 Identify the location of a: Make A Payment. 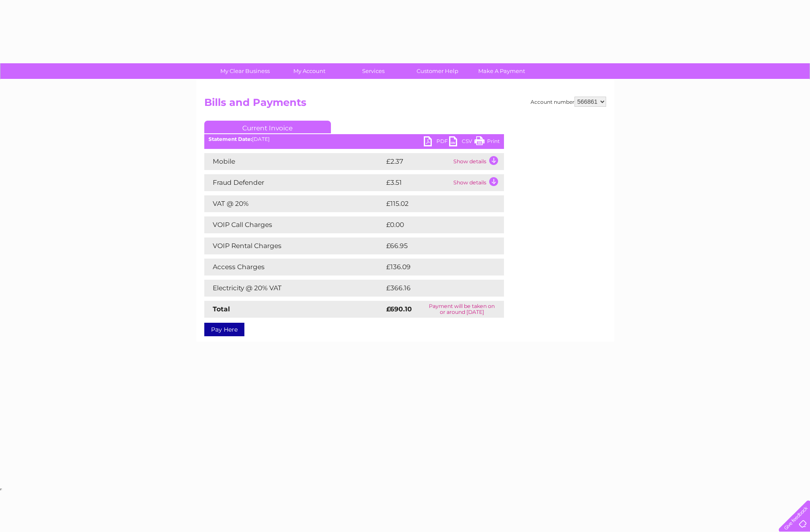
(501, 71).